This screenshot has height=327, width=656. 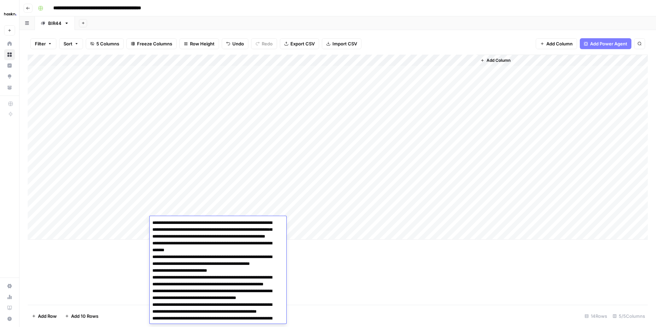 I want to click on span: Add 10 Rows, so click(x=85, y=316).